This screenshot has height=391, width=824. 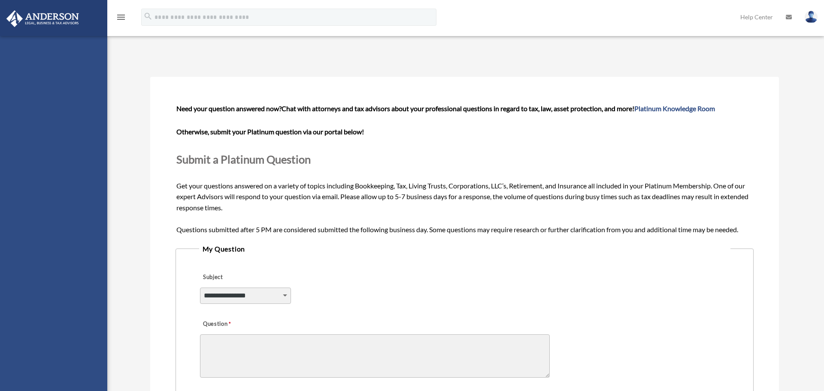 I want to click on img: User Pic, so click(x=811, y=17).